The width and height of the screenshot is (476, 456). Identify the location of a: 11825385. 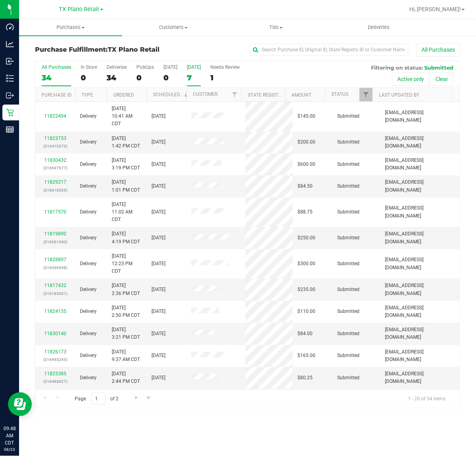
(56, 374).